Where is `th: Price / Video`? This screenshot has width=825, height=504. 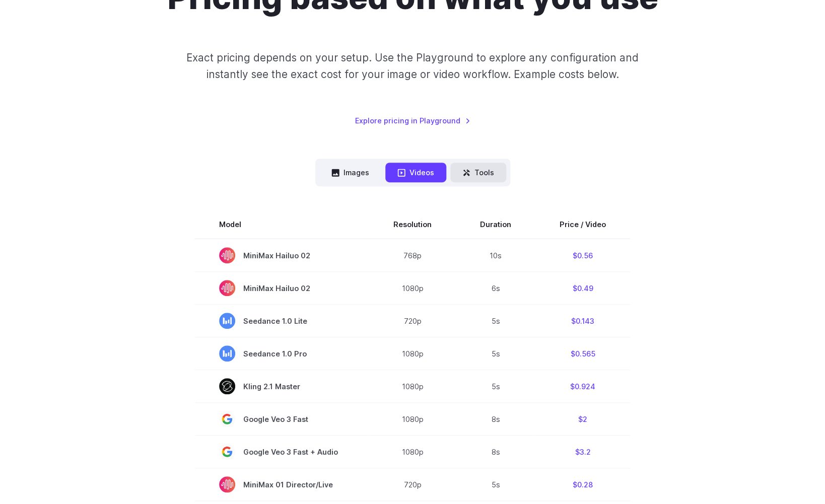 th: Price / Video is located at coordinates (582, 225).